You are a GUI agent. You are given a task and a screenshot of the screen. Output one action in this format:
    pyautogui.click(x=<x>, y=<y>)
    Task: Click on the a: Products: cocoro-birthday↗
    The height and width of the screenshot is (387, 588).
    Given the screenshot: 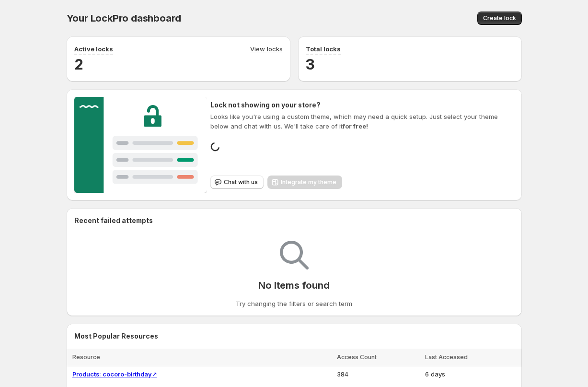 What is the action you would take?
    pyautogui.click(x=114, y=374)
    